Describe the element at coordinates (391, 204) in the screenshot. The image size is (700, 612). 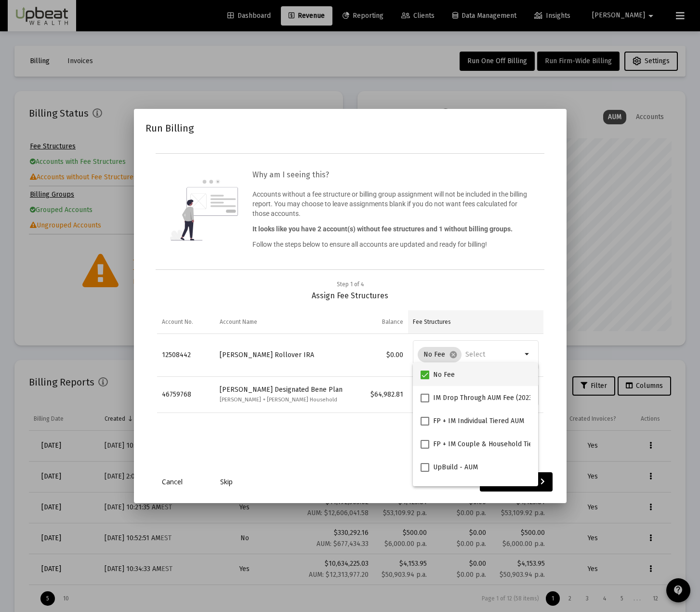
I see `p: Accounts without a fee structure or billing group assignment will not be included in the billing ...` at that location.